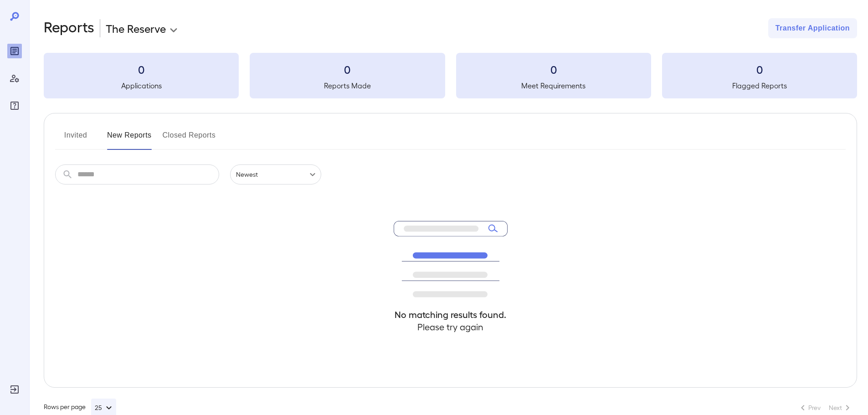  What do you see at coordinates (825, 408) in the screenshot?
I see `nav: pagination navigation` at bounding box center [825, 408].